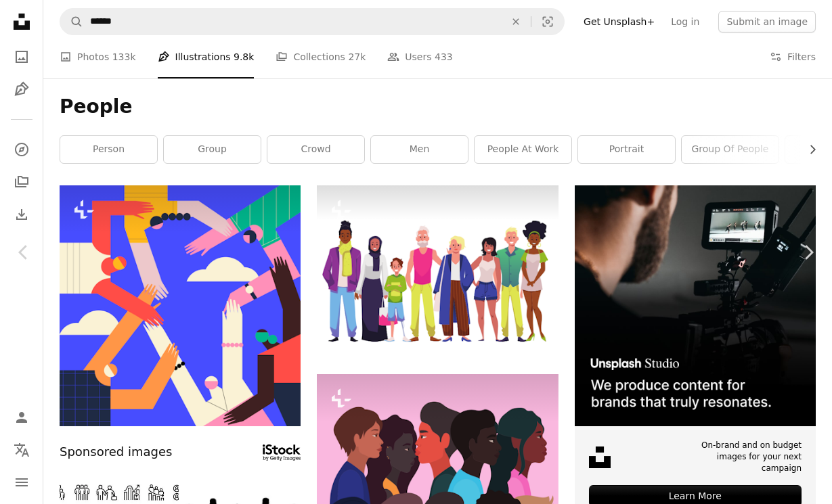 The width and height of the screenshot is (832, 504). What do you see at coordinates (315, 150) in the screenshot?
I see `a: crowd` at bounding box center [315, 150].